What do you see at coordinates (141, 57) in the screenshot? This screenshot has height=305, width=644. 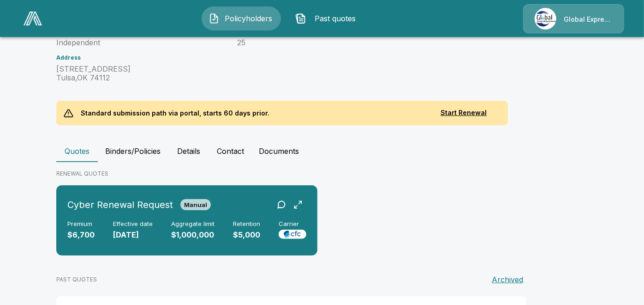 I see `h6: Address` at bounding box center [141, 57].